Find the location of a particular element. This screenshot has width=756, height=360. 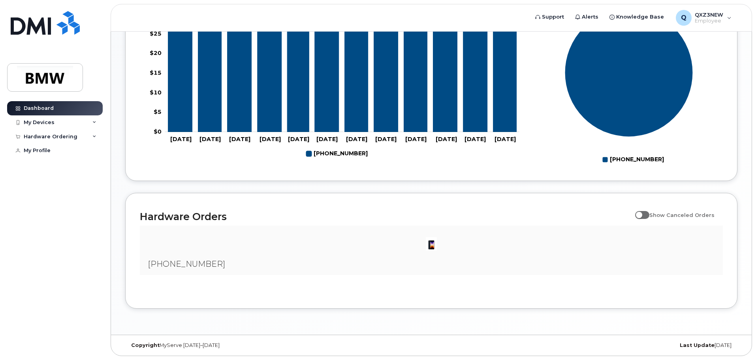

span: QXZ3NEW is located at coordinates (709, 15).